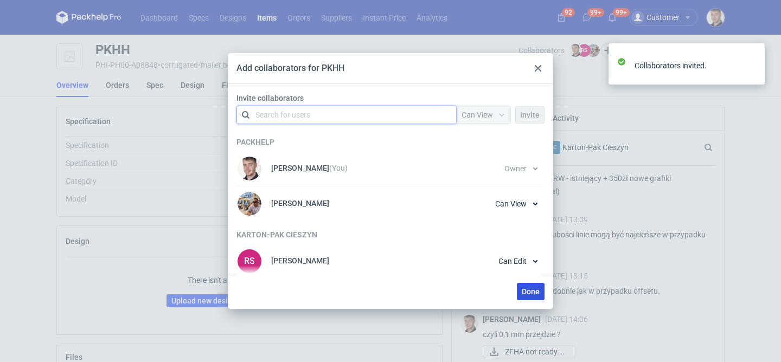  What do you see at coordinates (250, 204) in the screenshot?
I see `img: Michał Palasek` at bounding box center [250, 204].